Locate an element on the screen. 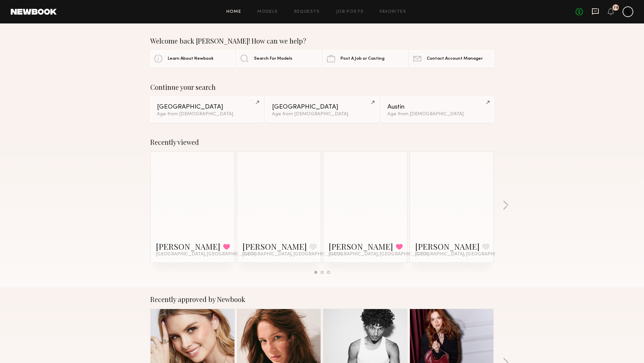  span: Post A Job or Casting is located at coordinates (362, 59).